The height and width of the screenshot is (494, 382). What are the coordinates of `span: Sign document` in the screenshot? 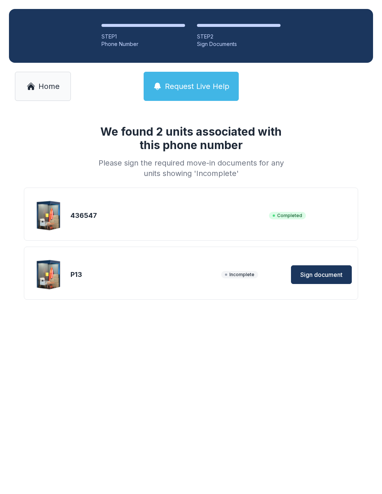 It's located at (322, 274).